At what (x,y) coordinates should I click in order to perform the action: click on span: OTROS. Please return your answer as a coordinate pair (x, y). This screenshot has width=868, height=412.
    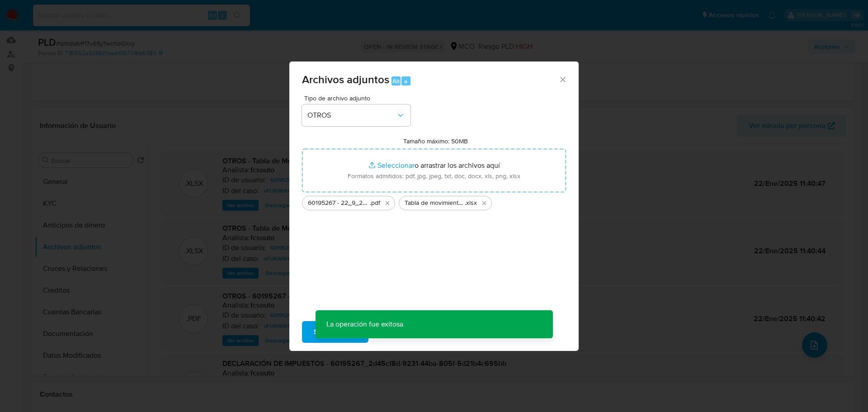
    Looking at the image, I should click on (351, 115).